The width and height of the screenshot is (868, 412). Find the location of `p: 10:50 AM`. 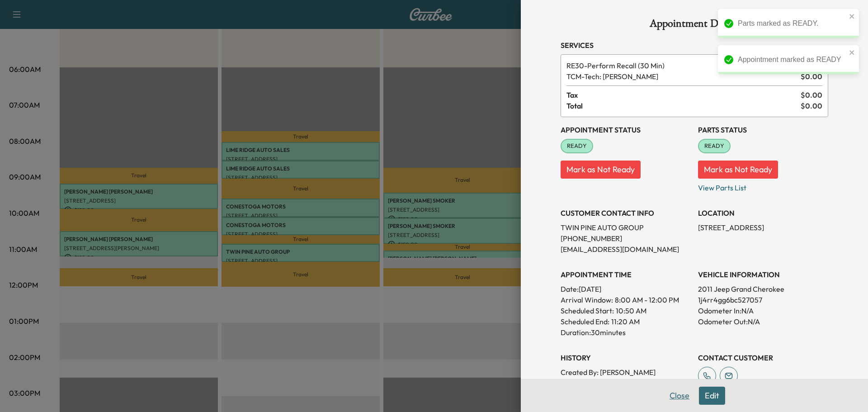

p: 10:50 AM is located at coordinates (631, 311).